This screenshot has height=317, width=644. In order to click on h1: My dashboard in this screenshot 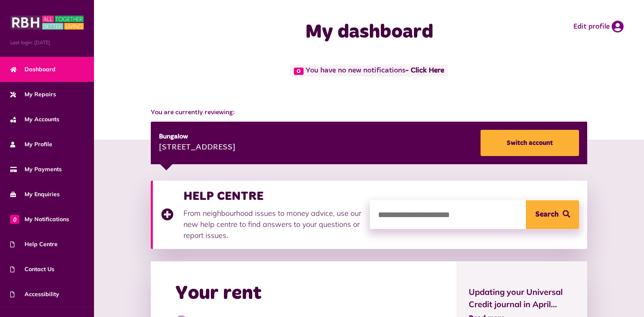, I will do `click(369, 33)`.